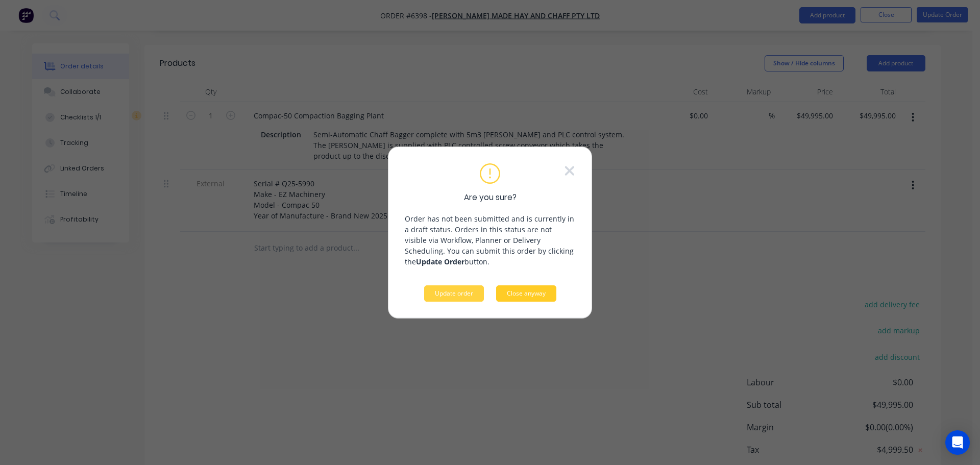 The width and height of the screenshot is (980, 465). What do you see at coordinates (490, 197) in the screenshot?
I see `span: Are you sure?` at bounding box center [490, 197].